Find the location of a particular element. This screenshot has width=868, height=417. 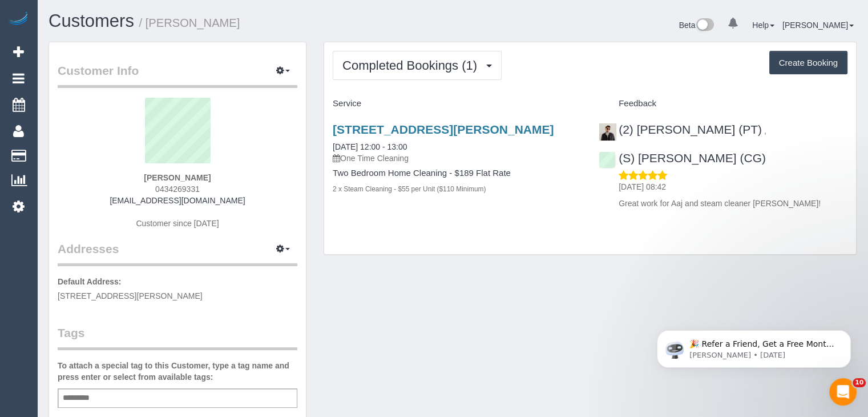

img: (2) Azwad Raza (PT) is located at coordinates (608, 132).